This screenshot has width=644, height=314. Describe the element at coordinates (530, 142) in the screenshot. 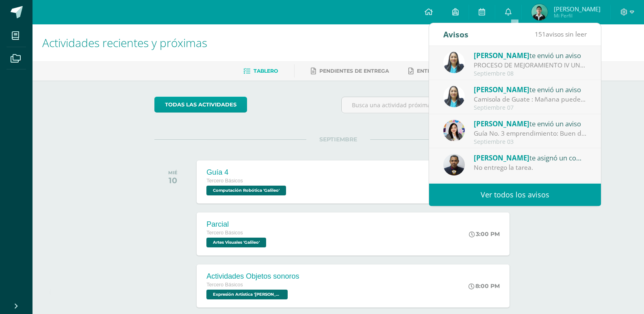

I see `div: Septiembre 03` at that location.